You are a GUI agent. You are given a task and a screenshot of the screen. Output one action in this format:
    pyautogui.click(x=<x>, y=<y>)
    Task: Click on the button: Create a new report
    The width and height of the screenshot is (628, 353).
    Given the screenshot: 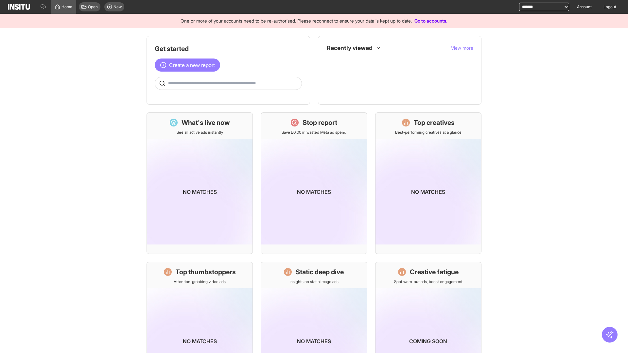 What is the action you would take?
    pyautogui.click(x=187, y=65)
    